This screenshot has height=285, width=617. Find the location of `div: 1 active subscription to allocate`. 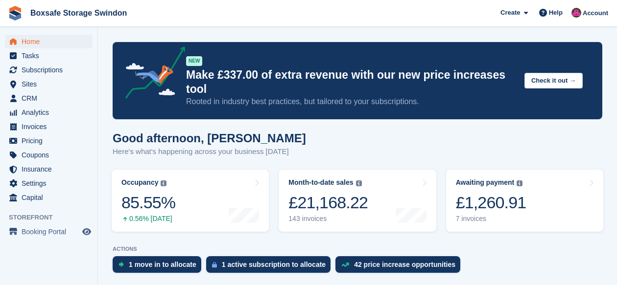

div: 1 active subscription to allocate is located at coordinates (274, 265).